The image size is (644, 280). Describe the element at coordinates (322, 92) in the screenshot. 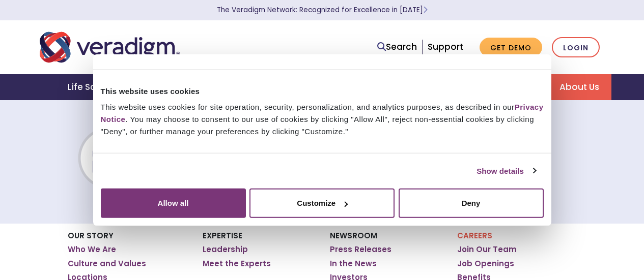

I see `div: This website uses cookies` at that location.